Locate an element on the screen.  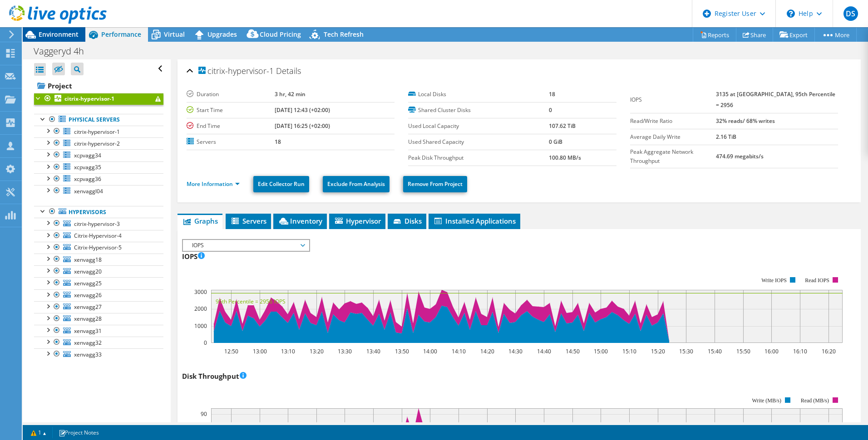
text: Read (MB/s) is located at coordinates (815, 401).